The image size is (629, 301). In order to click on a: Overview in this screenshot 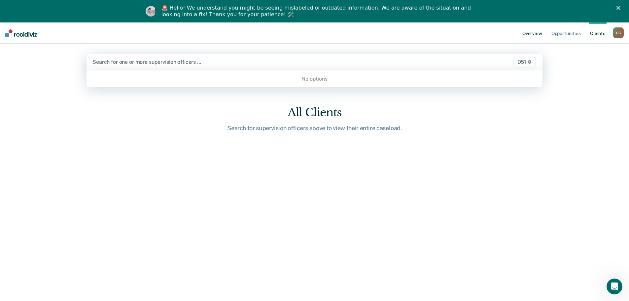, I will do `click(532, 33)`.